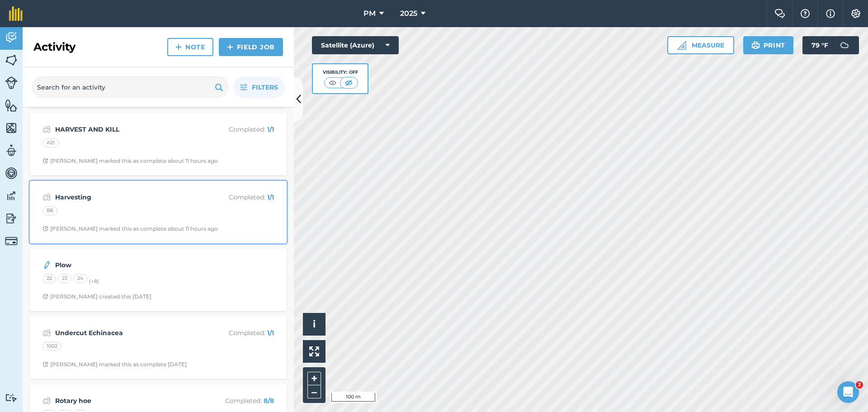 This screenshot has height=412, width=868. I want to click on strong: 8 / 8, so click(269, 401).